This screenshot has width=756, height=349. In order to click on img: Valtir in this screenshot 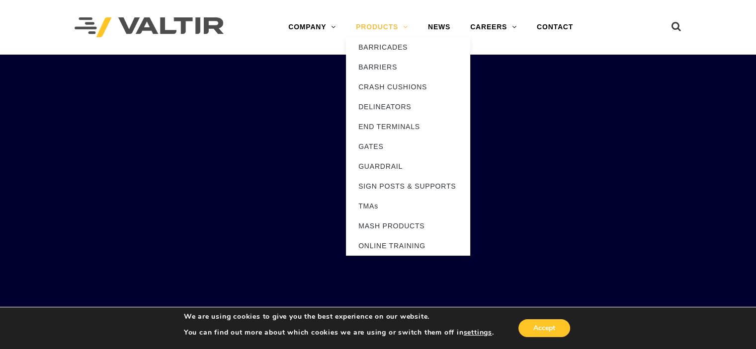, I will do `click(149, 27)`.